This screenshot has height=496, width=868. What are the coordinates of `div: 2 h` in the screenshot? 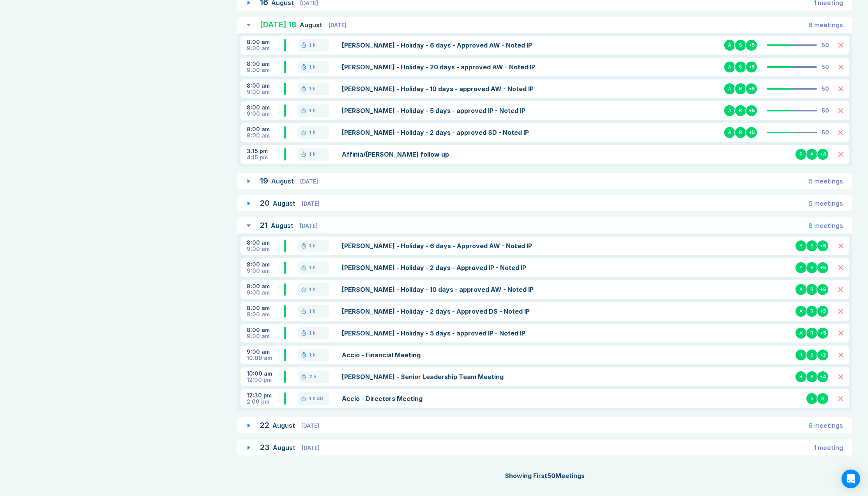 It's located at (312, 377).